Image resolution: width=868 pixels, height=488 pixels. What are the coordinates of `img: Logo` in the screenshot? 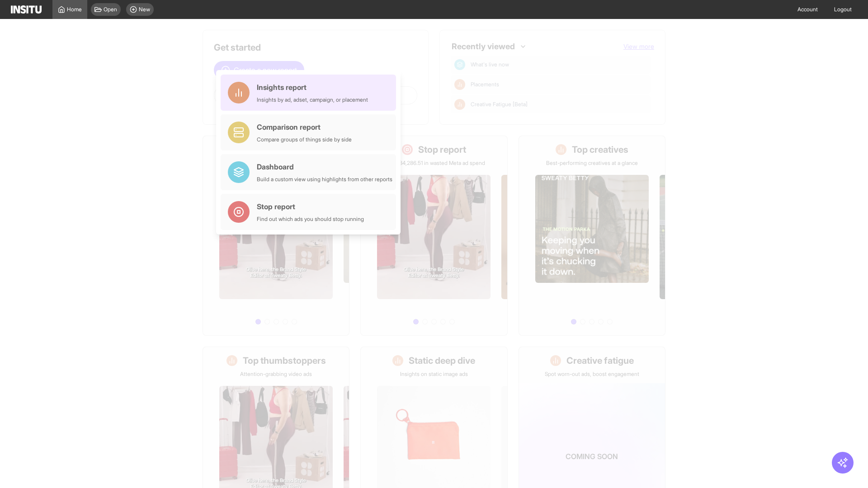 It's located at (26, 9).